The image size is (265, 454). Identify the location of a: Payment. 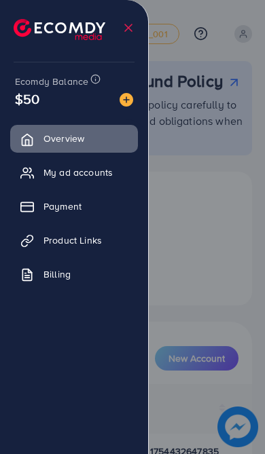
(74, 206).